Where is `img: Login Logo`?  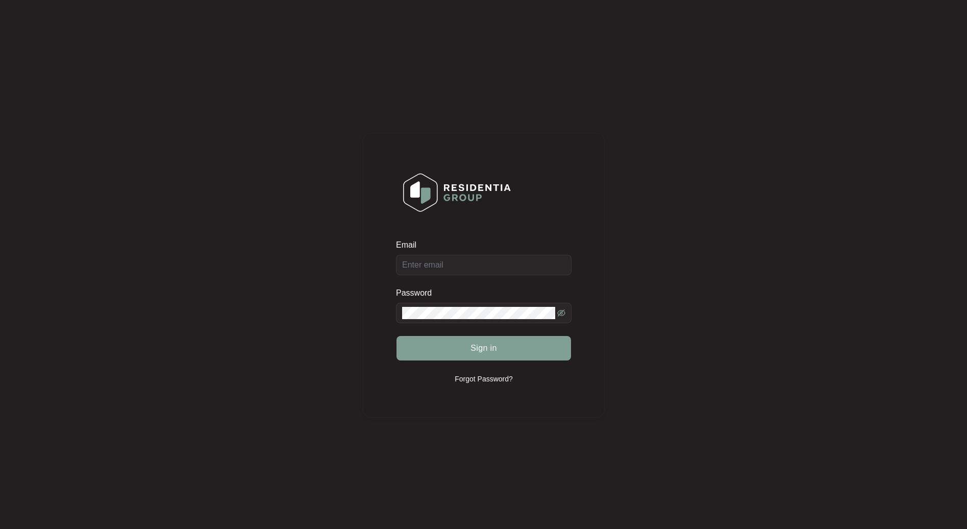
img: Login Logo is located at coordinates (457, 192).